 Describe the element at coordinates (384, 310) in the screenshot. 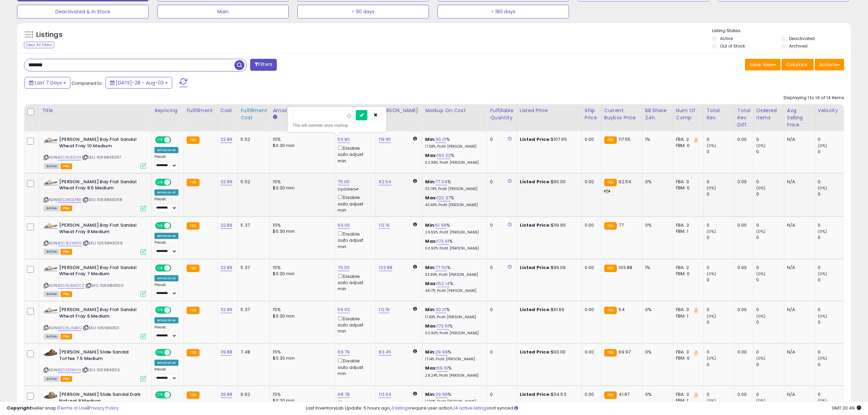

I see `a: 112.19` at that location.